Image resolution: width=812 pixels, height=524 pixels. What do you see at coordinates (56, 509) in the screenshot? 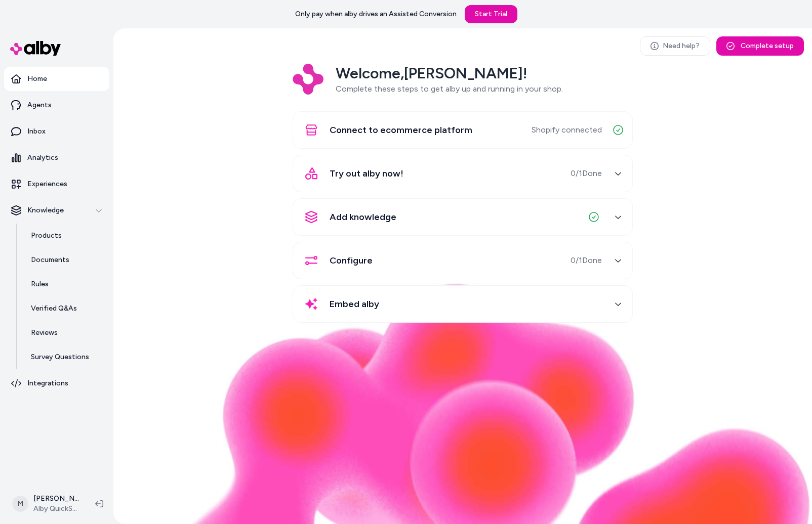
I see `span: Alby QuickStart Store` at bounding box center [56, 509].